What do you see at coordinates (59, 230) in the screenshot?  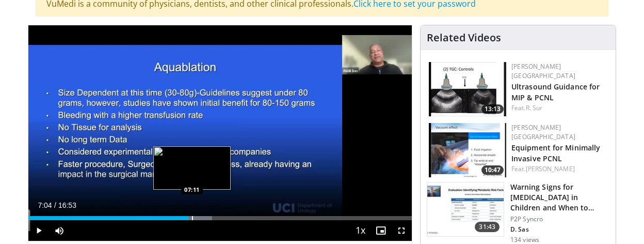 I see `button: Mute` at bounding box center [59, 230].